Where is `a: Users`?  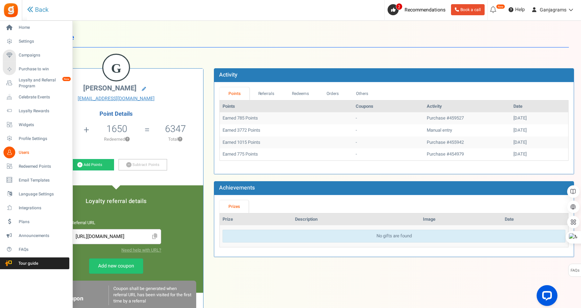
a: Users is located at coordinates (36, 153).